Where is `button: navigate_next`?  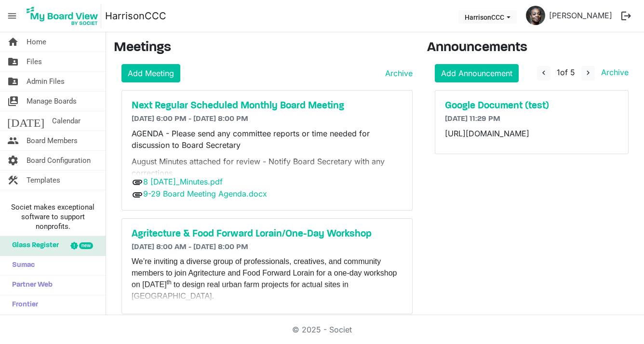
button: navigate_next is located at coordinates (588, 73).